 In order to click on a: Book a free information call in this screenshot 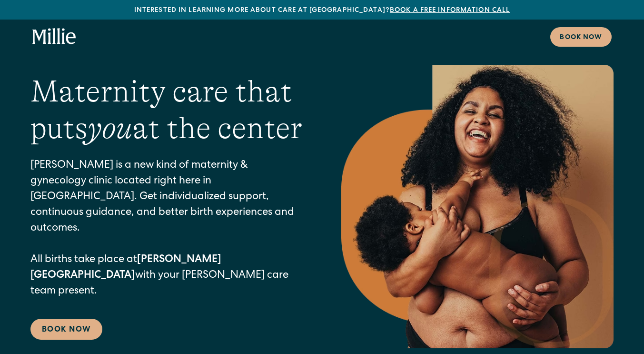, I will do `click(450, 10)`.